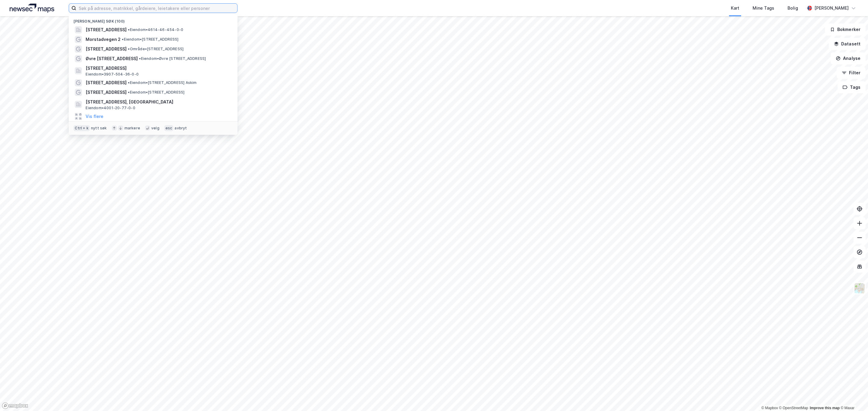 Image resolution: width=868 pixels, height=411 pixels. What do you see at coordinates (156, 8) in the screenshot?
I see `input: Søk på adresse, matrikkel, gårdeiere, leietakere eller personer` at bounding box center [156, 8].